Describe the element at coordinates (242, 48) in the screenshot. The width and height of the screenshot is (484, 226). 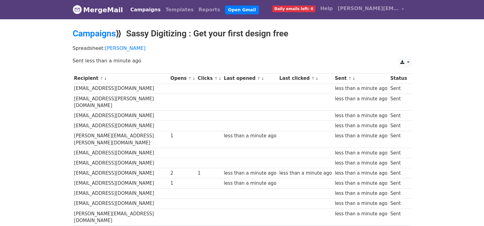
I see `p: Spreadsheet:` at that location.